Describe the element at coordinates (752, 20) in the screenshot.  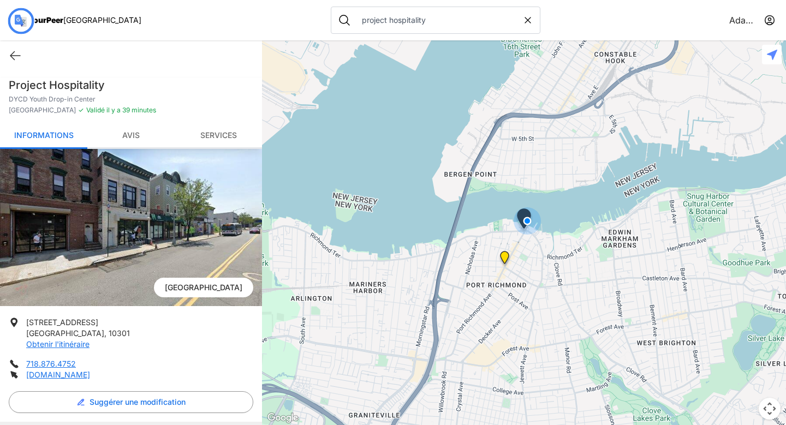
I see `button: Adamabard` at that location.